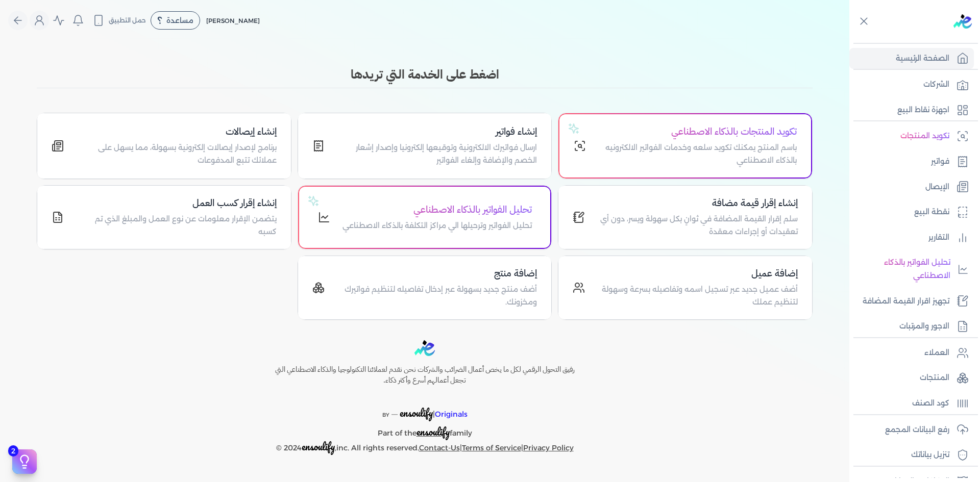 The width and height of the screenshot is (980, 482). What do you see at coordinates (911, 162) in the screenshot?
I see `a: فواتير` at bounding box center [911, 162].